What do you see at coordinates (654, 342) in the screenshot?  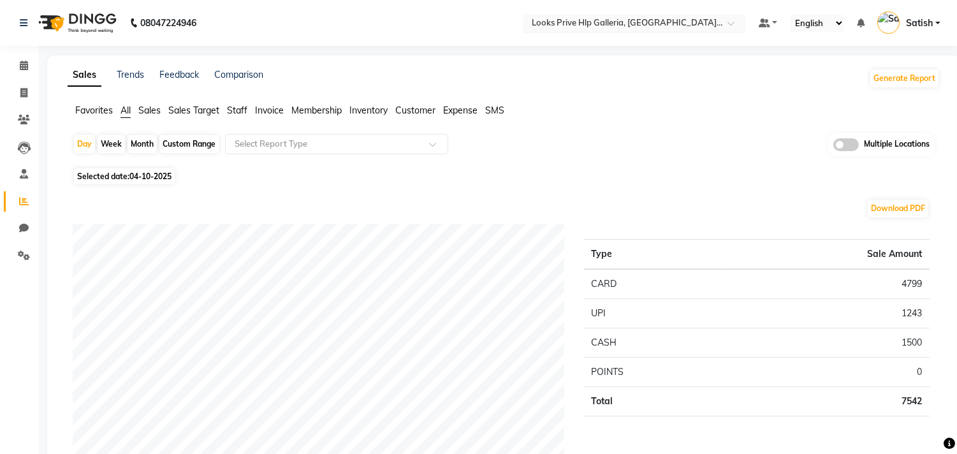 I see `td: CASH` at bounding box center [654, 342].